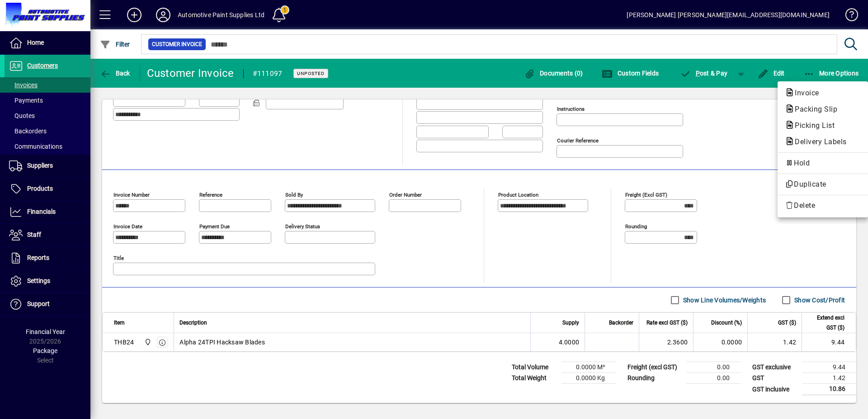  Describe the element at coordinates (818, 141) in the screenshot. I see `span: Delivery Labels` at that location.